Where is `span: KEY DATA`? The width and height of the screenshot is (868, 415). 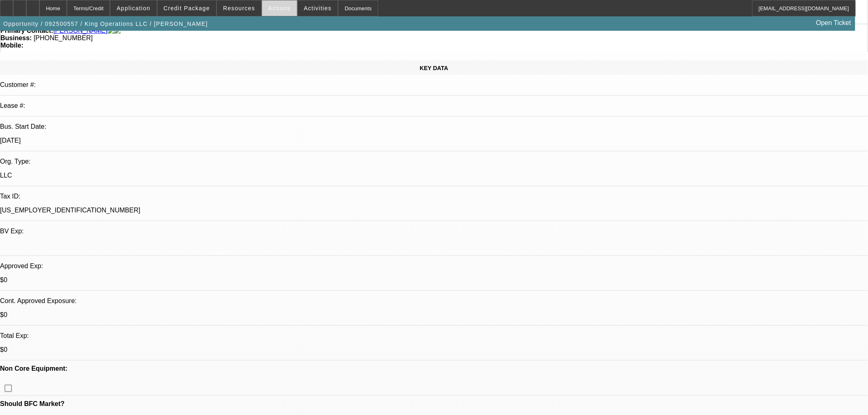
span: KEY DATA is located at coordinates (434, 68).